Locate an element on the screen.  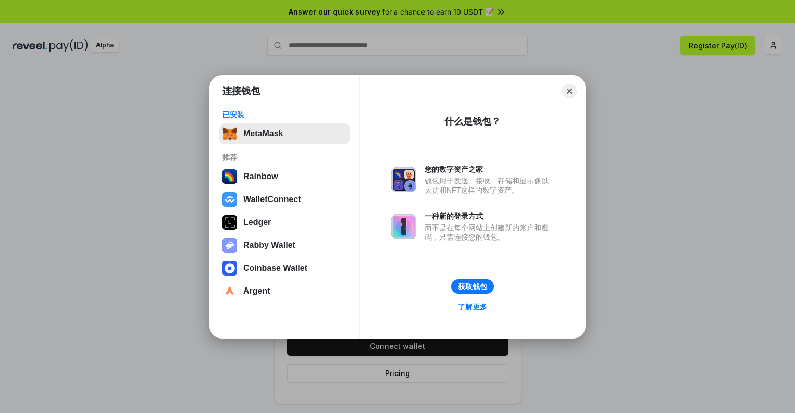
div: Rainbow is located at coordinates (261, 177).